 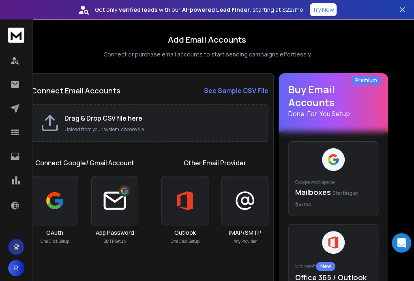 I want to click on p: Try Now, so click(x=323, y=10).